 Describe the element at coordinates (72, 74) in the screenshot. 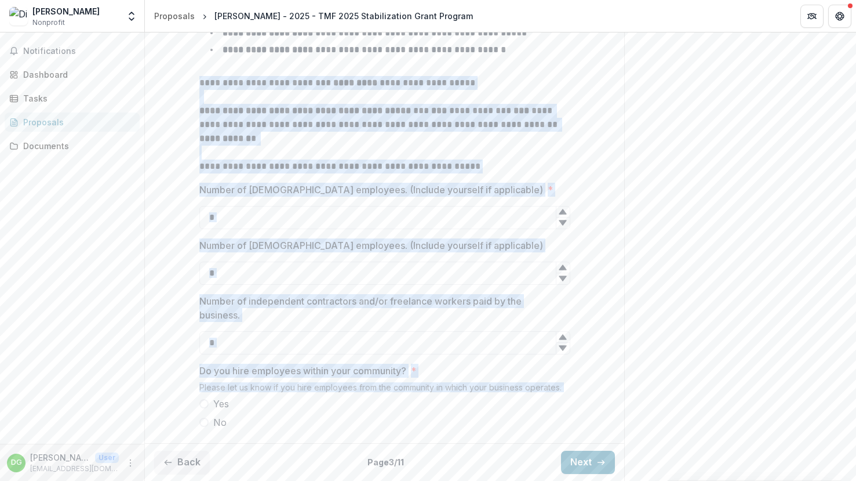

I see `a: Dashboard` at that location.